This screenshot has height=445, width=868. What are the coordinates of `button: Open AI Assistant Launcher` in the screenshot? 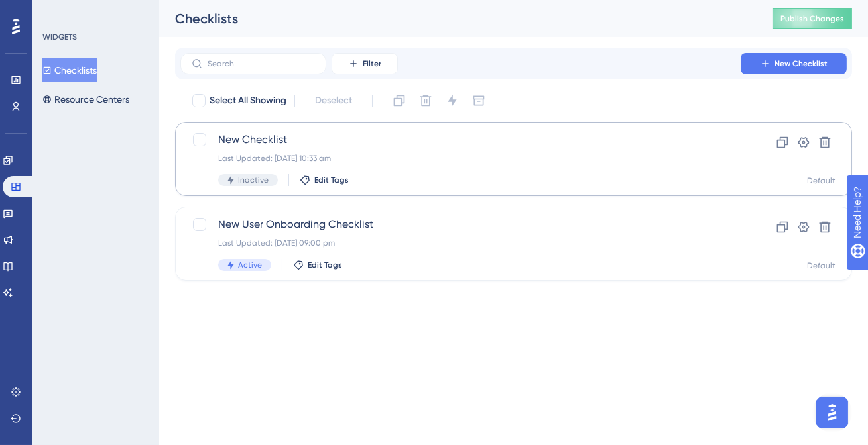 It's located at (20, 20).